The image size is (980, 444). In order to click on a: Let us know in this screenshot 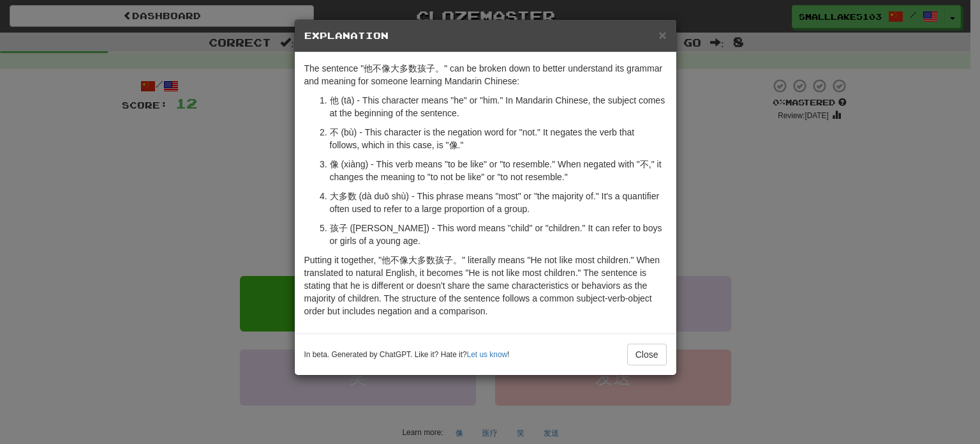, I will do `click(487, 355)`.